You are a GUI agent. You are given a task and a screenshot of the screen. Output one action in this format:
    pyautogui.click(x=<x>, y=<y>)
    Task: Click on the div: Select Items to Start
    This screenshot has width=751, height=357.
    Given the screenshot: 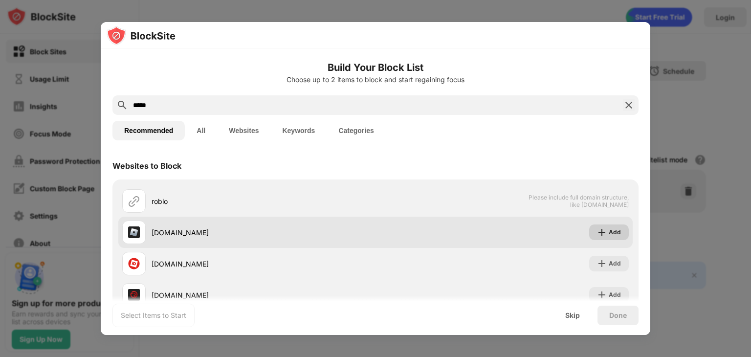 What is the action you would take?
    pyautogui.click(x=154, y=316)
    